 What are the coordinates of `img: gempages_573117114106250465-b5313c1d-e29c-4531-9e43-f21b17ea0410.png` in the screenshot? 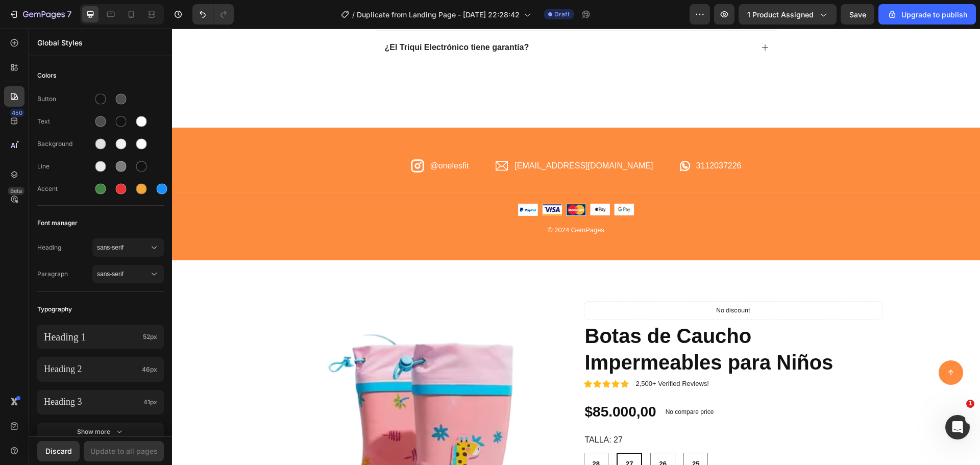 It's located at (380, 181).